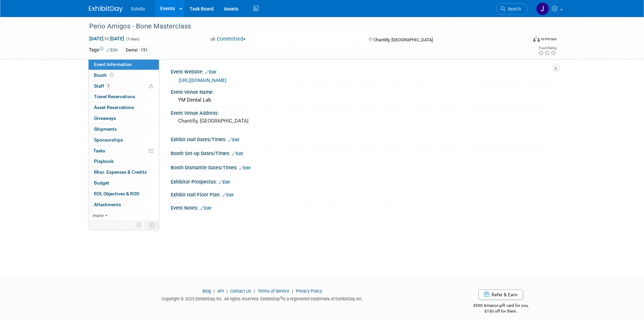 The image size is (644, 320). Describe the element at coordinates (543, 9) in the screenshot. I see `img: Josh Richardson` at that location.